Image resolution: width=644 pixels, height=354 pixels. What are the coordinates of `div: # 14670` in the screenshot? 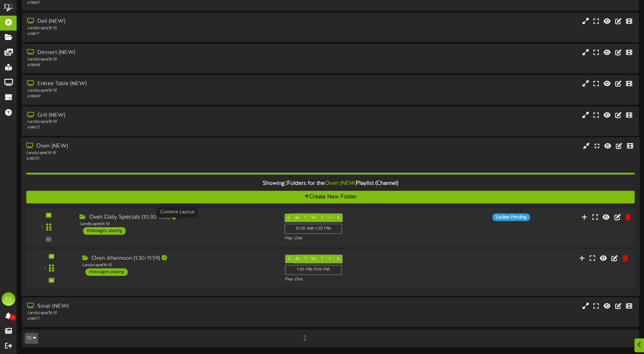 It's located at (150, 159).